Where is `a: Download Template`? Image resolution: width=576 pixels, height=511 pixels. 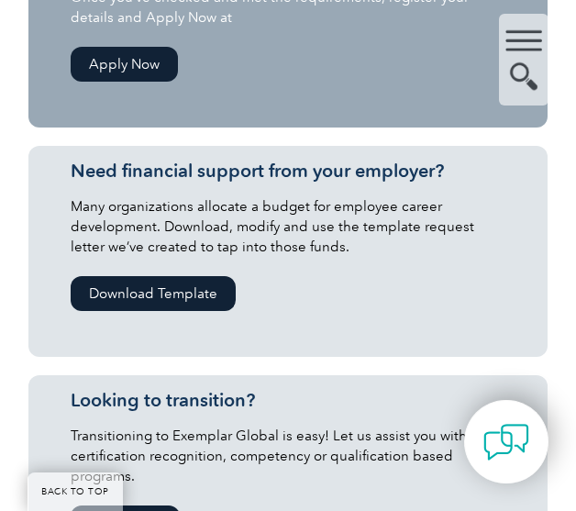 a: Download Template is located at coordinates (153, 293).